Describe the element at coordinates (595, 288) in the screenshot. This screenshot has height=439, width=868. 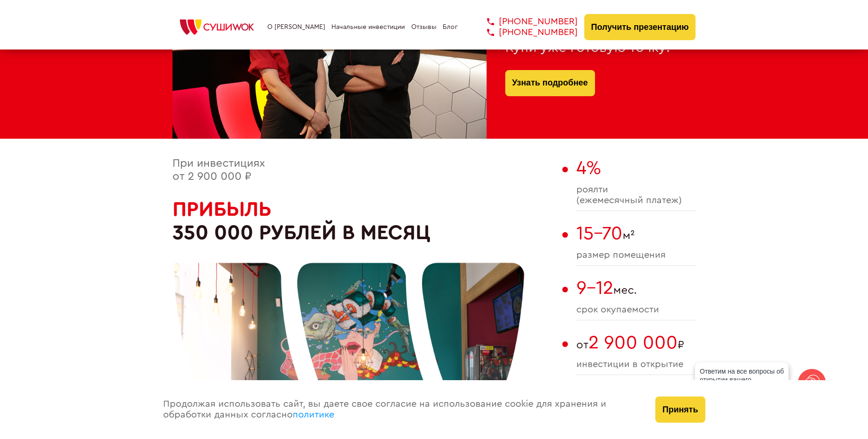
I see `span: 9-12` at that location.